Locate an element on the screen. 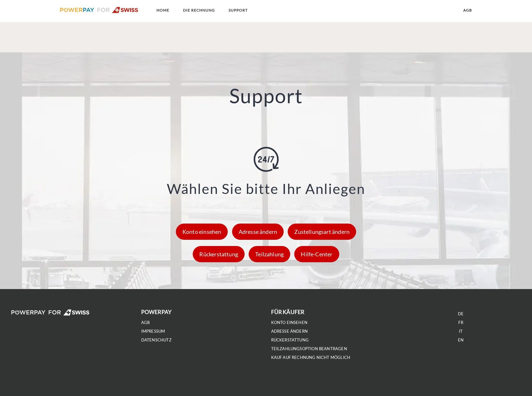 The image size is (532, 396). div: Zustellungsart ändern is located at coordinates (321, 232).